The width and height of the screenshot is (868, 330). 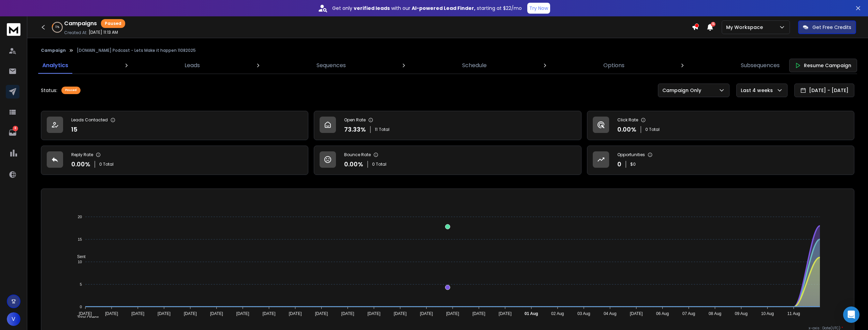 I want to click on p: Leads, so click(x=192, y=65).